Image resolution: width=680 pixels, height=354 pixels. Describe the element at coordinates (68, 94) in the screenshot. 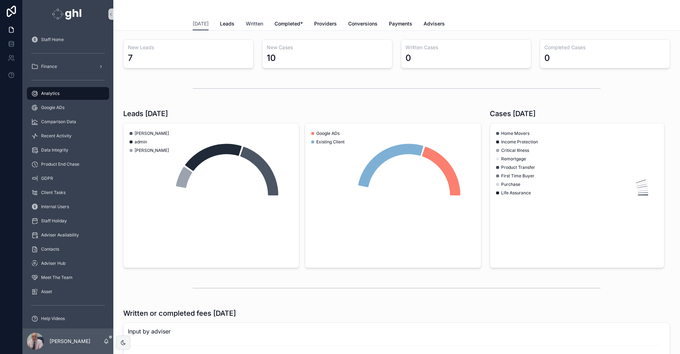

I see `a: Analytics` at that location.